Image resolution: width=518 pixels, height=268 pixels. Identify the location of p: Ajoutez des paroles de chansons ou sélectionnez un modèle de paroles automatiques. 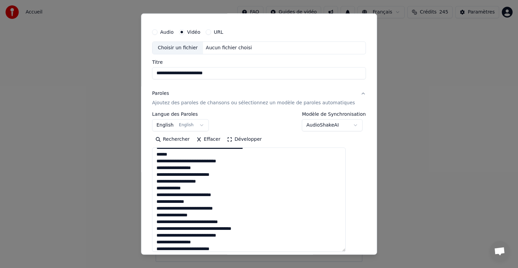
(254, 103).